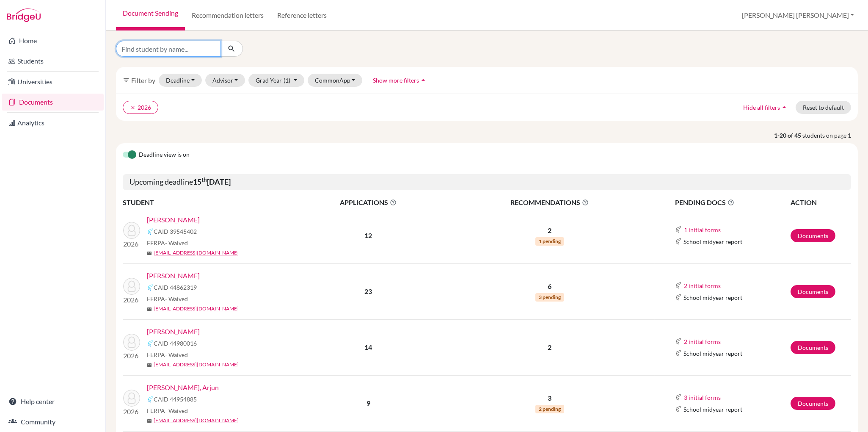 The width and height of the screenshot is (868, 432). I want to click on th: ACTION, so click(821, 202).